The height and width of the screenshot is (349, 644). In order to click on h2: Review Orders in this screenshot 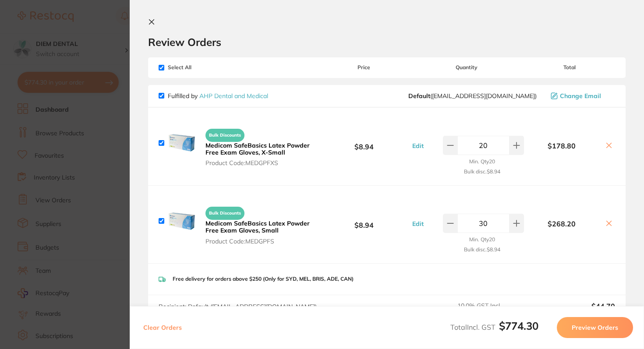, I will do `click(387, 42)`.